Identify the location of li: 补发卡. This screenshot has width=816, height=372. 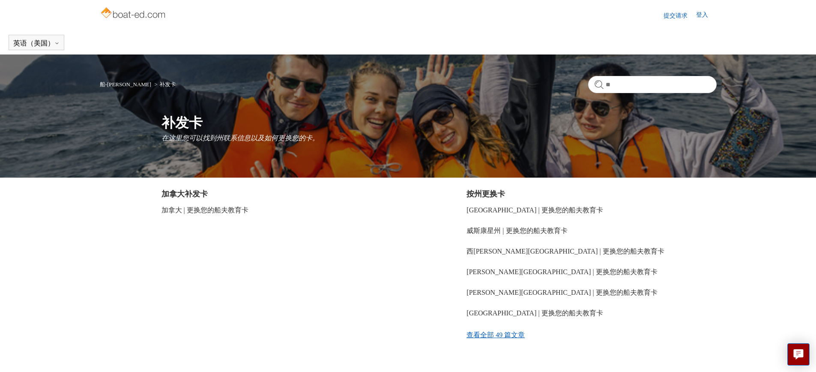
(164, 84).